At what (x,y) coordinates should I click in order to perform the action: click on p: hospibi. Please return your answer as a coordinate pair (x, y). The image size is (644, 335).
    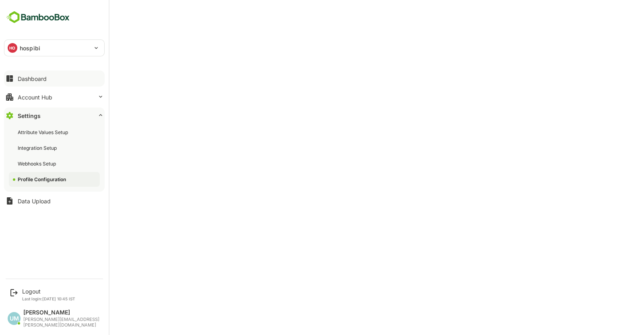
    Looking at the image, I should click on (30, 48).